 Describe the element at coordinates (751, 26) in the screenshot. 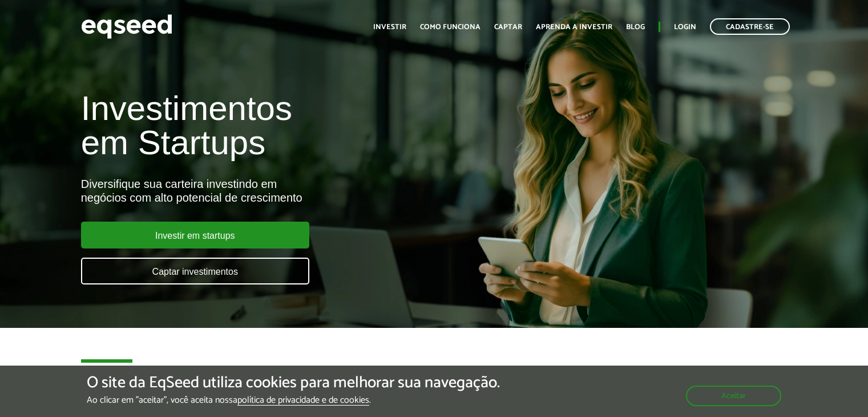

I see `a: Cadastre-se` at that location.